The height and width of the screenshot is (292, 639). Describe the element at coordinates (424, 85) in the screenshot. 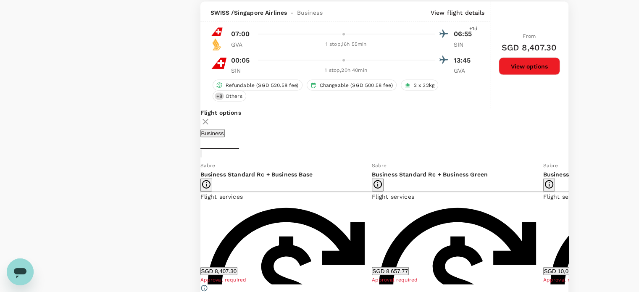

I see `span: 2 x 32kg` at that location.